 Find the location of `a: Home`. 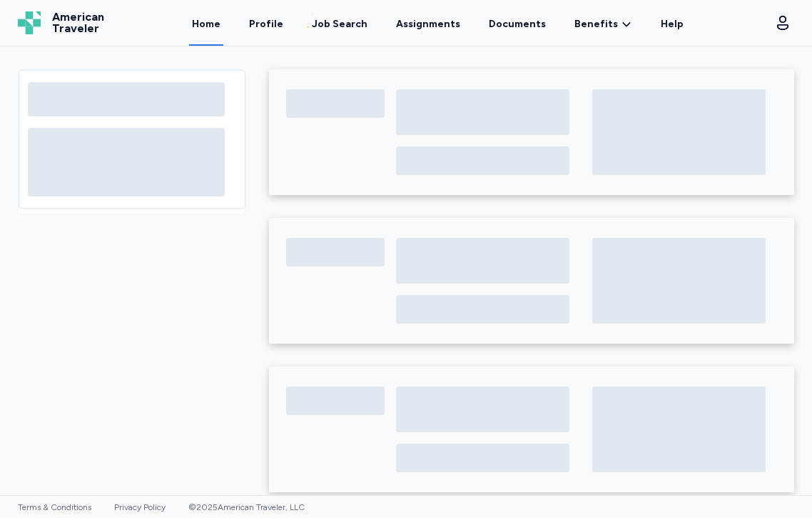

a: Home is located at coordinates (206, 23).